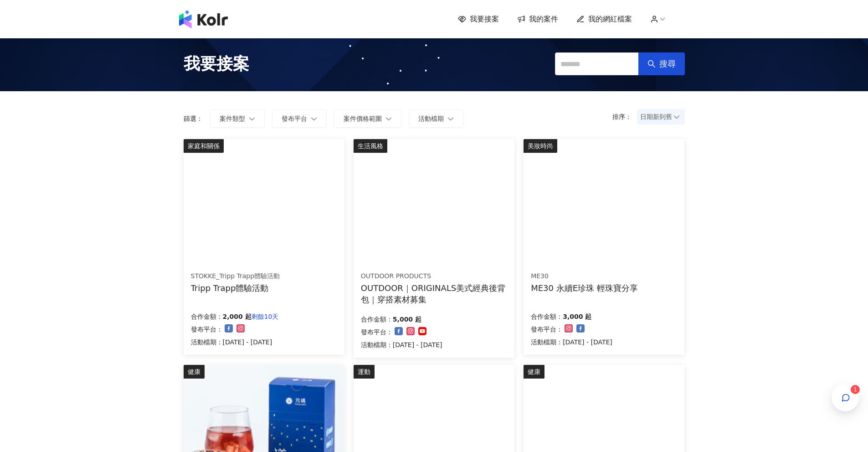  What do you see at coordinates (604, 200) in the screenshot?
I see `img: ME30 永續E珍珠 系列輕珠寶` at bounding box center [604, 200].